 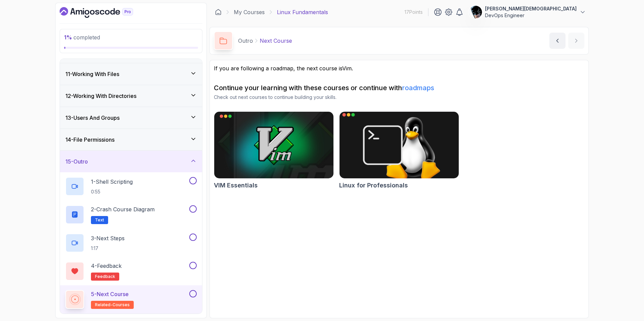 I want to click on h2: Linux for Professionals, so click(x=374, y=186).